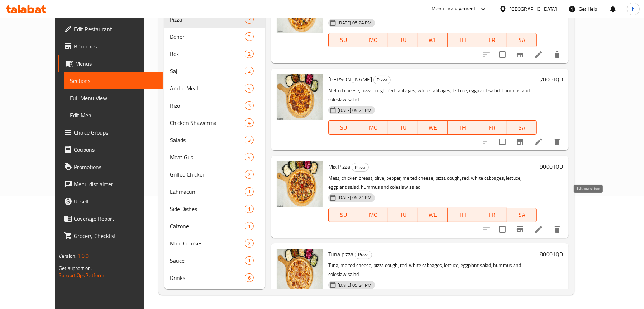 The width and height of the screenshot is (644, 309). I want to click on a: Branches, so click(110, 46).